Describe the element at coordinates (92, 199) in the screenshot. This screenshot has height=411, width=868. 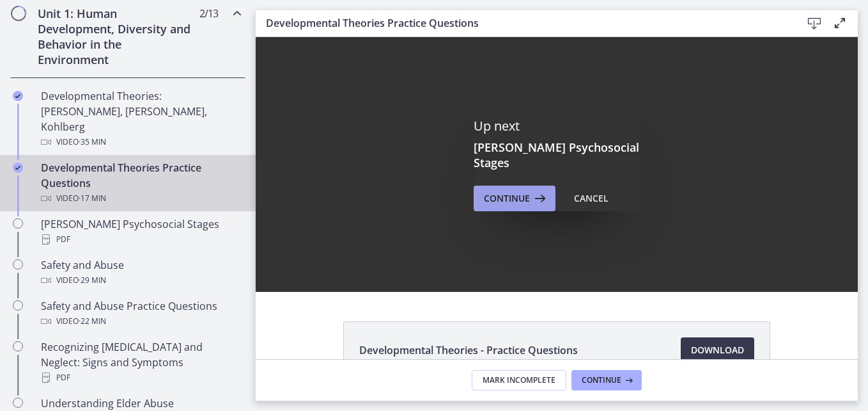
I see `span: · 17 min` at that location.